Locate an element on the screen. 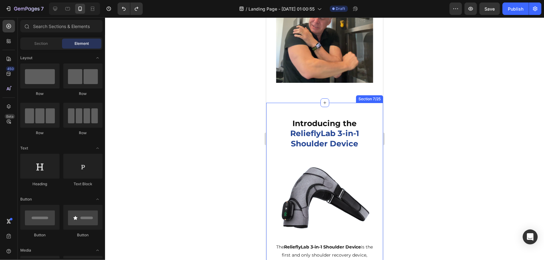 Image resolution: width=544 pixels, height=260 pixels. img: 1750579513-Torn%20Rotator%20Cuff%20%282%29.png is located at coordinates (59, 179).